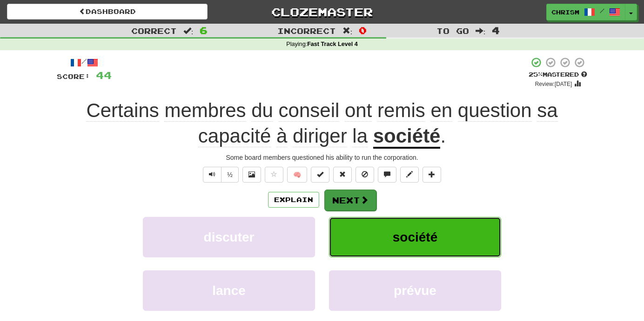 The width and height of the screenshot is (644, 321). What do you see at coordinates (432, 175) in the screenshot?
I see `button: Add to collection (alt+a)` at bounding box center [432, 175].